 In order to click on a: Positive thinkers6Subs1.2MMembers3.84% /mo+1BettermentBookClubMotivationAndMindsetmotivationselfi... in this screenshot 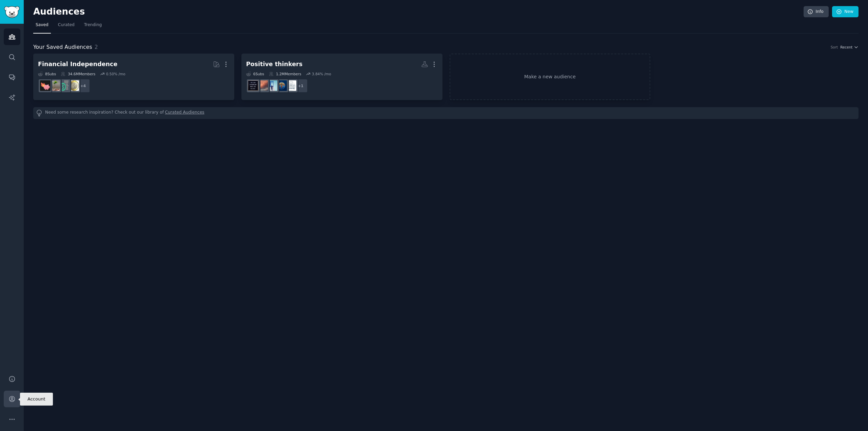, I will do `click(342, 77)`.